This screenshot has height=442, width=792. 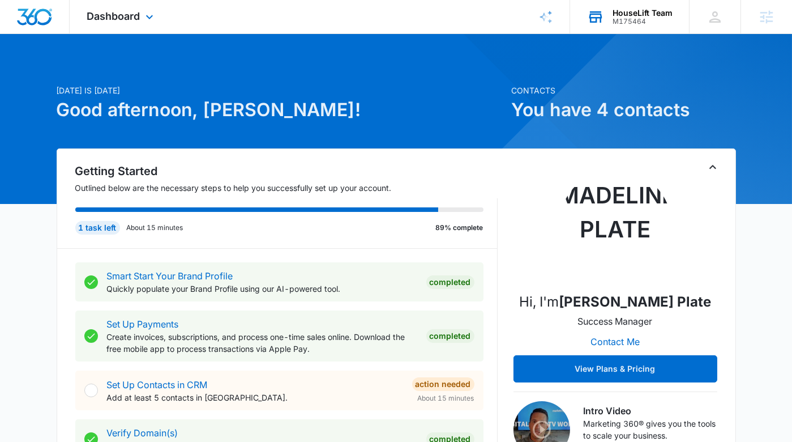 What do you see at coordinates (460, 228) in the screenshot?
I see `p: 89% complete` at bounding box center [460, 228].